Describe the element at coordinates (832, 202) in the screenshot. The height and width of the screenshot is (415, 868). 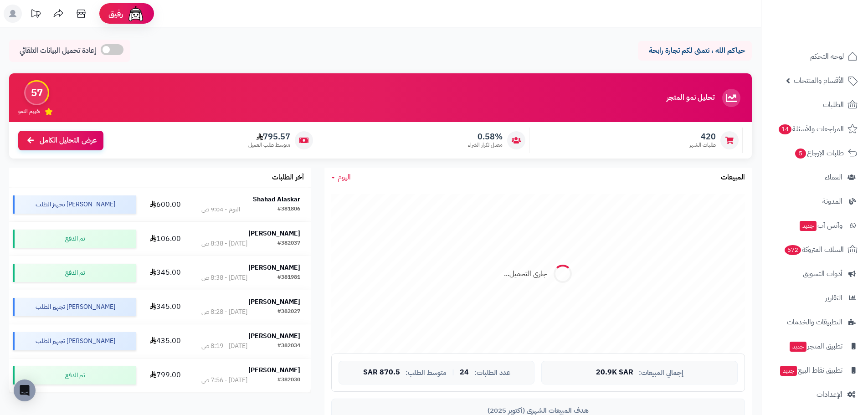
I see `span: المدونة` at that location.